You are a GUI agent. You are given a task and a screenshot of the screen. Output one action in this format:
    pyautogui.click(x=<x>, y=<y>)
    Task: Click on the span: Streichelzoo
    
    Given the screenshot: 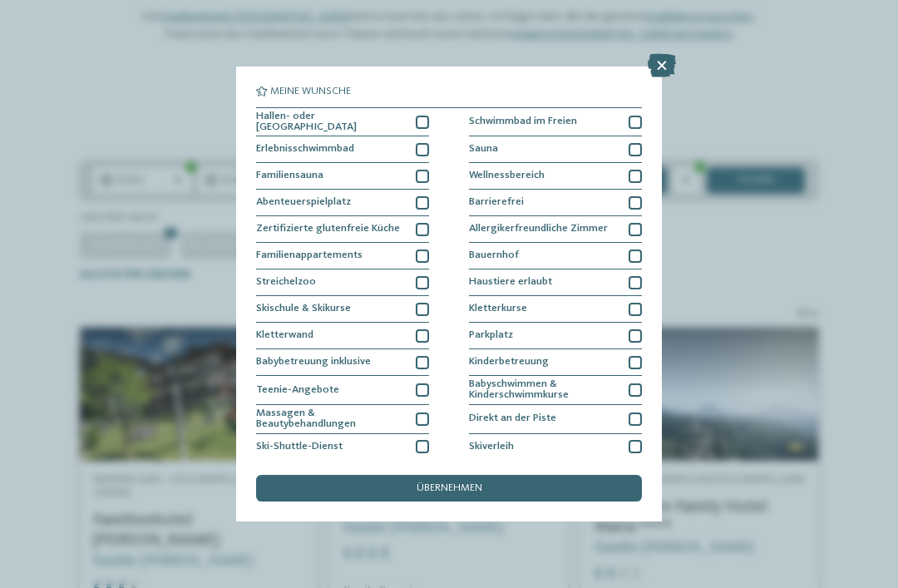 What is the action you would take?
    pyautogui.click(x=286, y=282)
    